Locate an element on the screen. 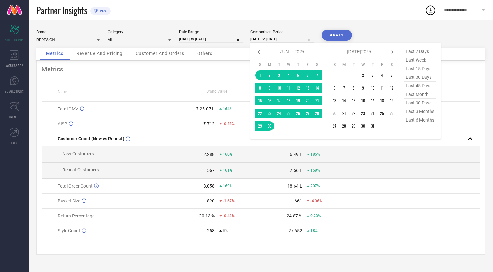 The width and height of the screenshot is (493, 272). td: Fri Jul 25 2025 is located at coordinates (382, 113).